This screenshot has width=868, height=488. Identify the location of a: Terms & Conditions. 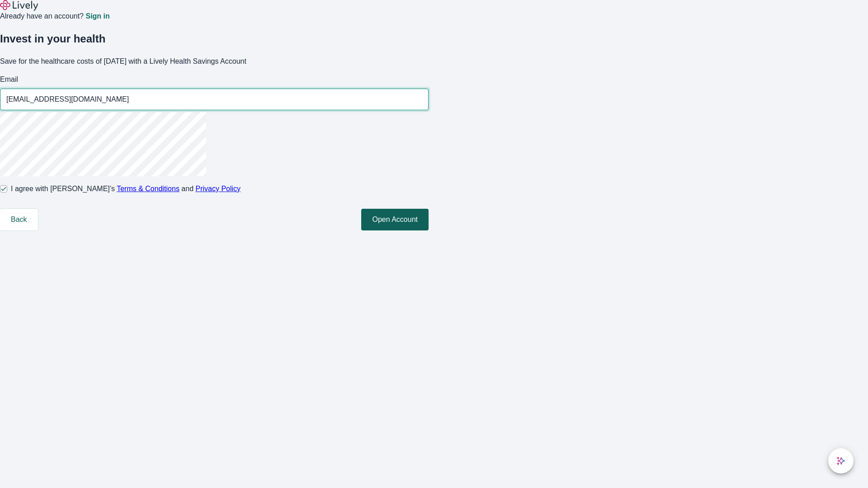
(148, 188).